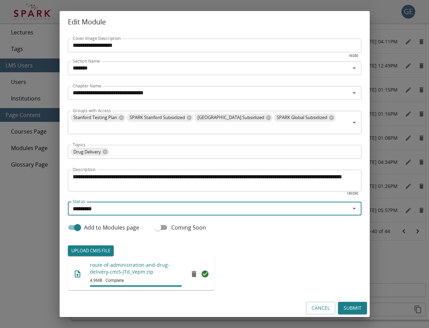 The height and width of the screenshot is (328, 429). I want to click on label: Section Name, so click(86, 61).